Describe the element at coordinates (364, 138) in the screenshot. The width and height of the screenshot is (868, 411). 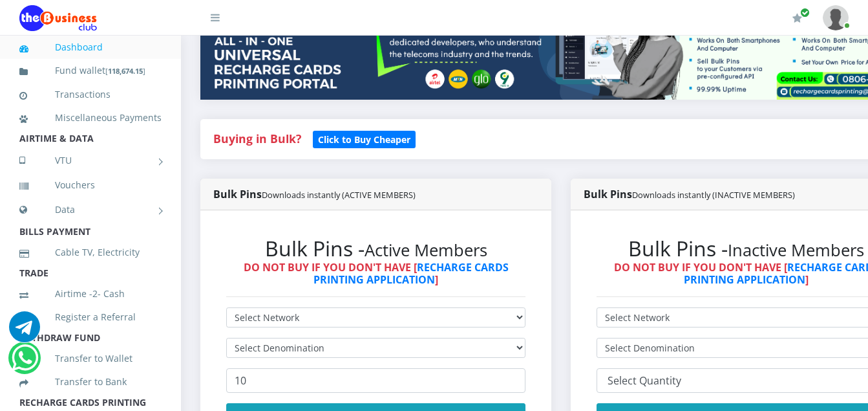
I see `a: Click to Buy Cheaper` at that location.